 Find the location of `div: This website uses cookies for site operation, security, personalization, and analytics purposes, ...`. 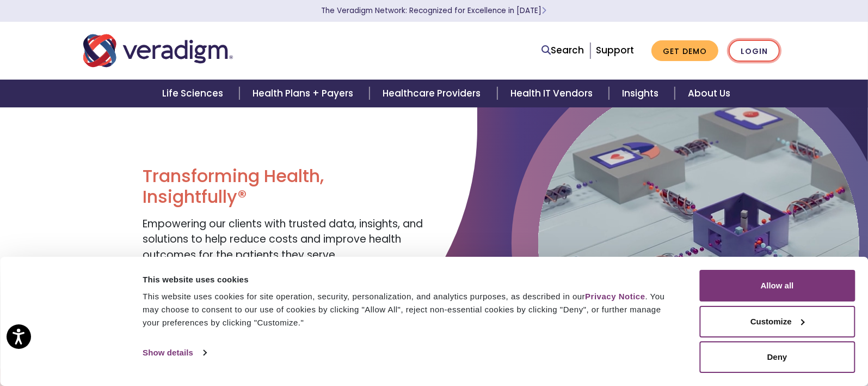

div: This website uses cookies for site operation, security, personalization, and analytics purposes, ... is located at coordinates (409, 310).